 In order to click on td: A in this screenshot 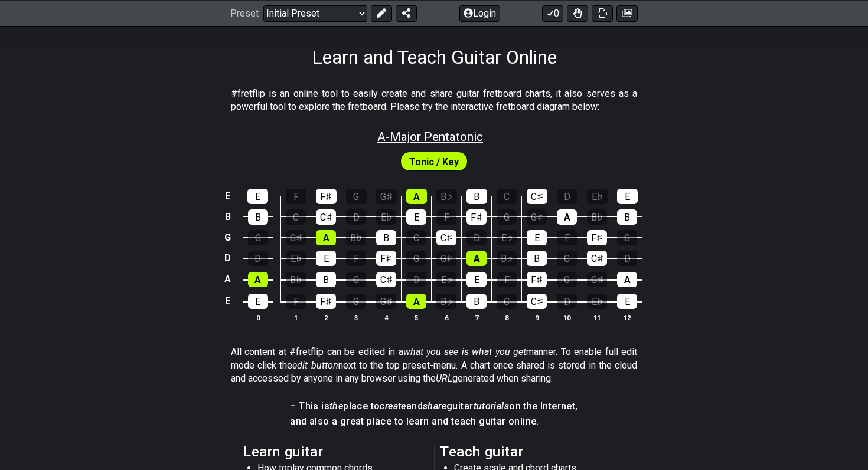, I will do `click(228, 279)`.